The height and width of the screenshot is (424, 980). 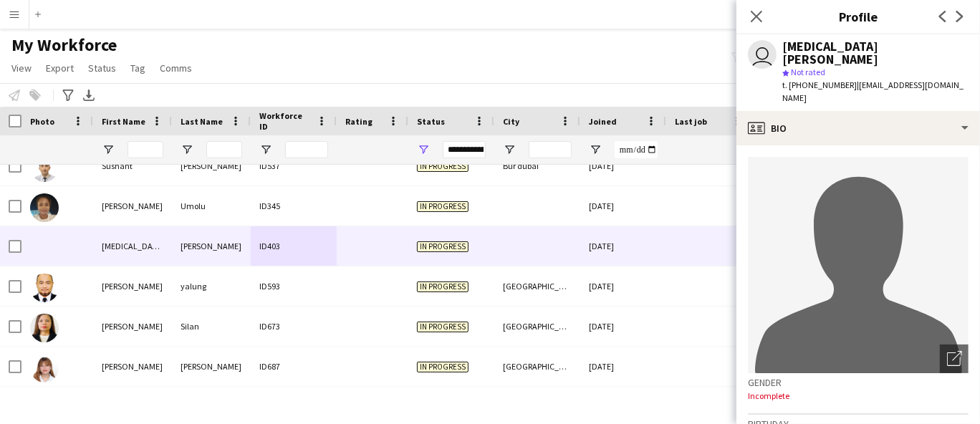 What do you see at coordinates (22, 68) in the screenshot?
I see `span: View` at bounding box center [22, 68].